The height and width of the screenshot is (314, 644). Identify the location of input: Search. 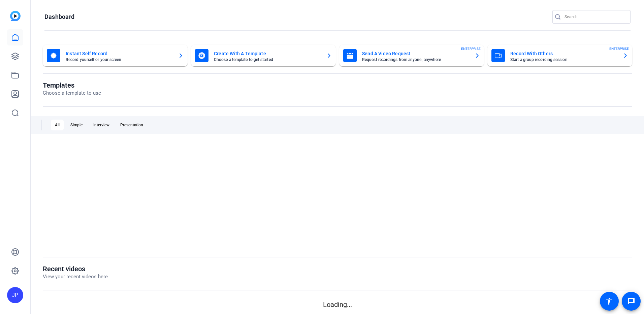
(595, 17).